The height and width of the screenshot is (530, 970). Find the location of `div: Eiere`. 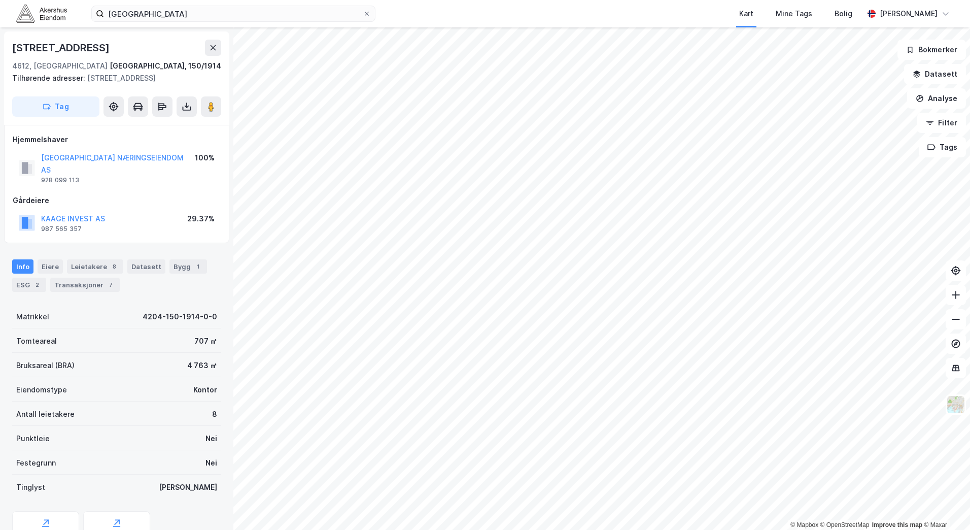

div: Eiere is located at coordinates (50, 266).